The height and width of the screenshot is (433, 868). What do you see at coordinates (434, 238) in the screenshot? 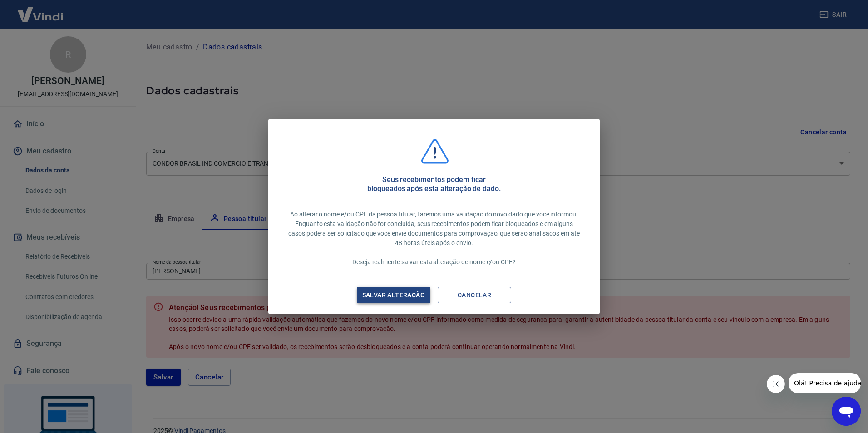
I see `p: Ao alterar o nome e/ou CPF da pessoa titular, faremos uma validação do novo dado que você informo...` at bounding box center [434, 238].